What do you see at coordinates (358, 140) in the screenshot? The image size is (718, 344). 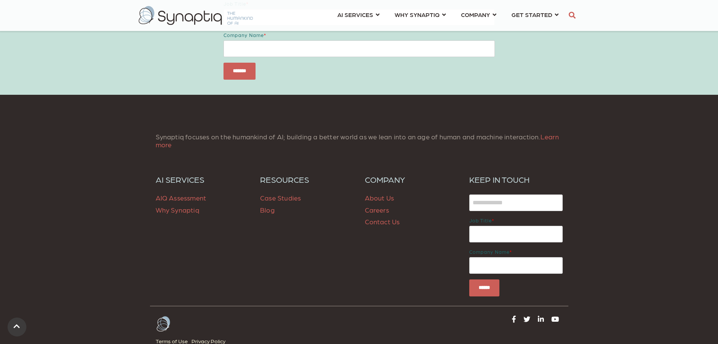 I see `a: Learn more` at bounding box center [358, 140].